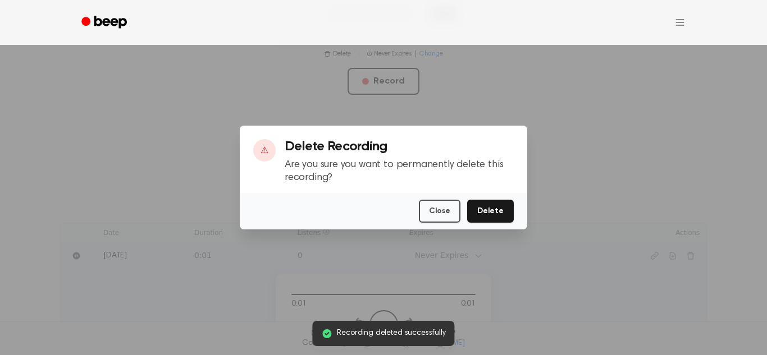 The image size is (767, 355). What do you see at coordinates (490, 211) in the screenshot?
I see `button: Delete` at bounding box center [490, 211].